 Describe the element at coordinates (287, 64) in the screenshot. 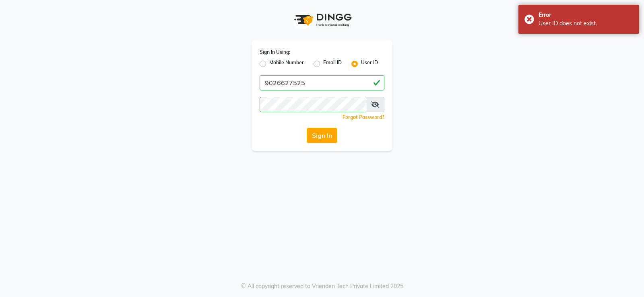

I see `label: Mobile Number` at that location.